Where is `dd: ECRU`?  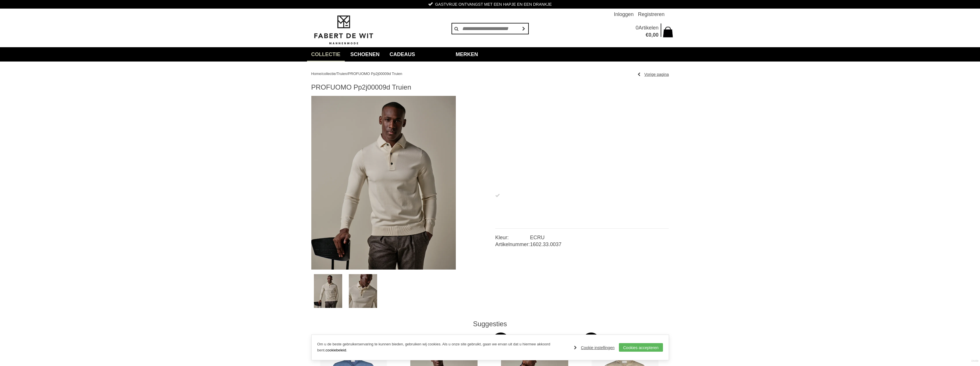
dd: ECRU is located at coordinates (599, 237).